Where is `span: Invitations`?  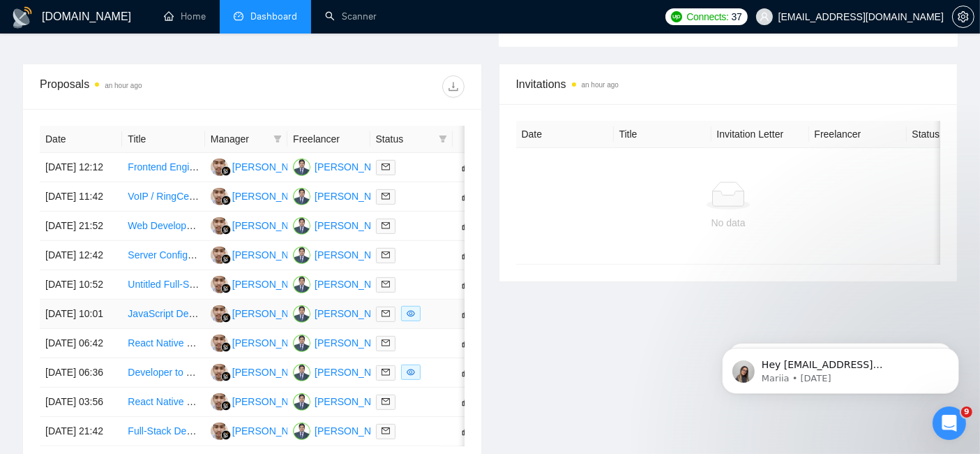 span: Invitations is located at coordinates (728, 83).